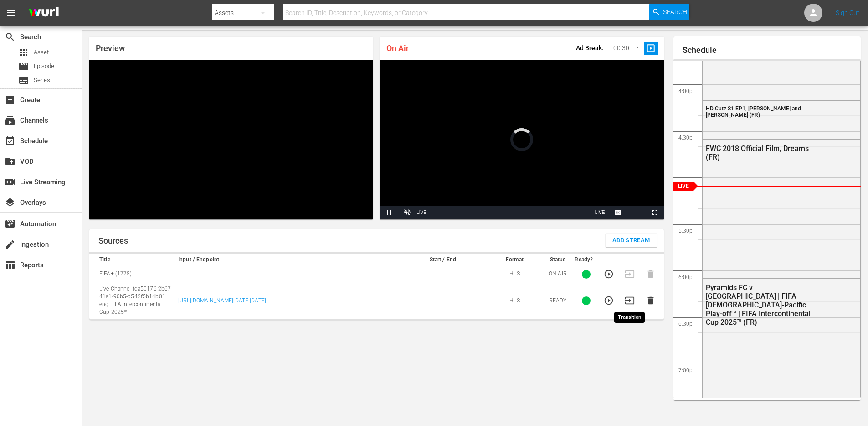  What do you see at coordinates (618, 213) in the screenshot?
I see `button: Captions` at bounding box center [618, 213].